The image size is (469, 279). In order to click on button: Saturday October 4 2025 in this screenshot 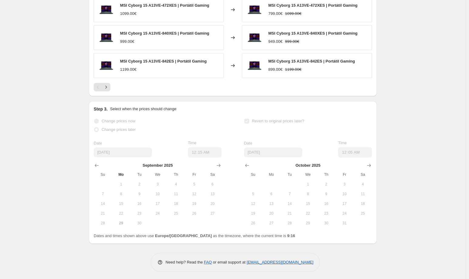, I will do `click(363, 184)`.